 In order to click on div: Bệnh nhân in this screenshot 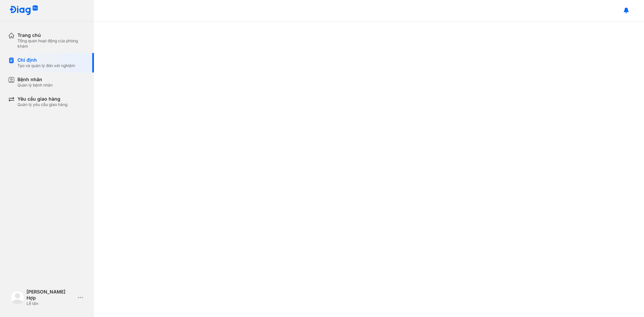, I will do `click(35, 80)`.